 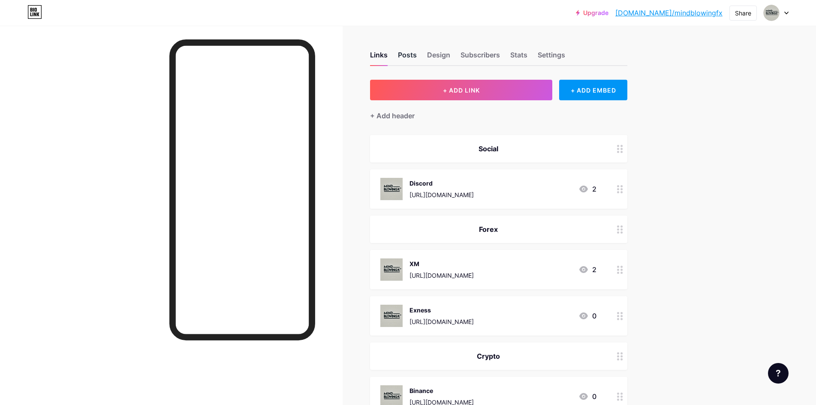 I want to click on button: + ADD LINK, so click(x=461, y=90).